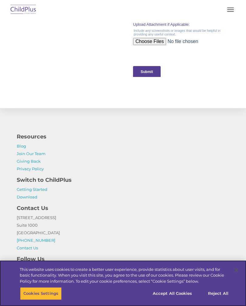  Describe the element at coordinates (27, 197) in the screenshot. I see `a: Download` at that location.